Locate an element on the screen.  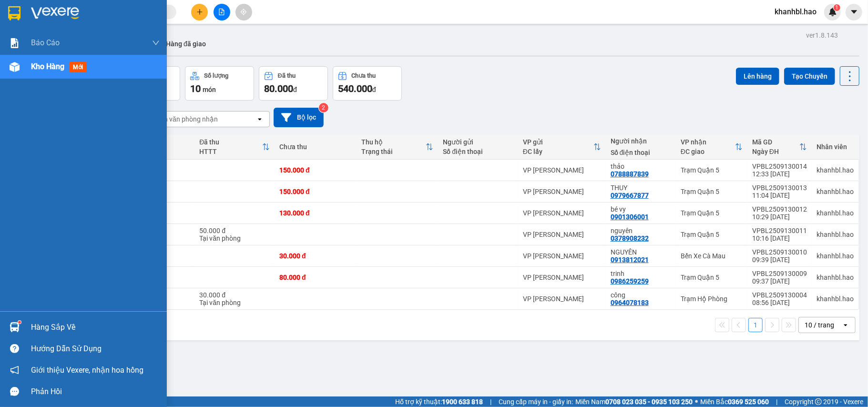
div: 0913812021 is located at coordinates (630, 260).